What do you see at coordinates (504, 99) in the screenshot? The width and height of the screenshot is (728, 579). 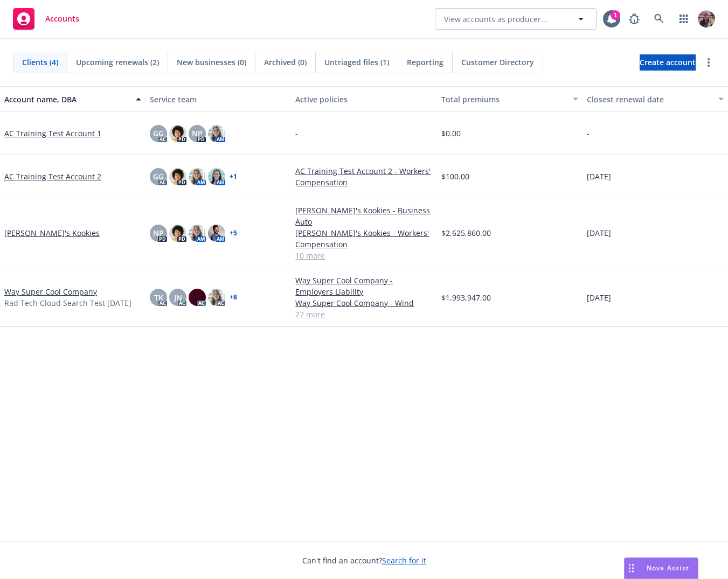 I see `div: Total premiums` at bounding box center [504, 99].